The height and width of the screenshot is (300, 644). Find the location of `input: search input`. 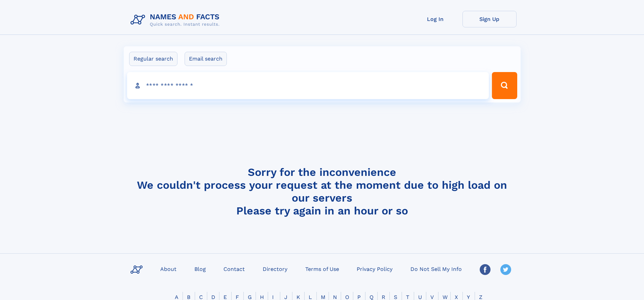

input: search input is located at coordinates (308, 86).